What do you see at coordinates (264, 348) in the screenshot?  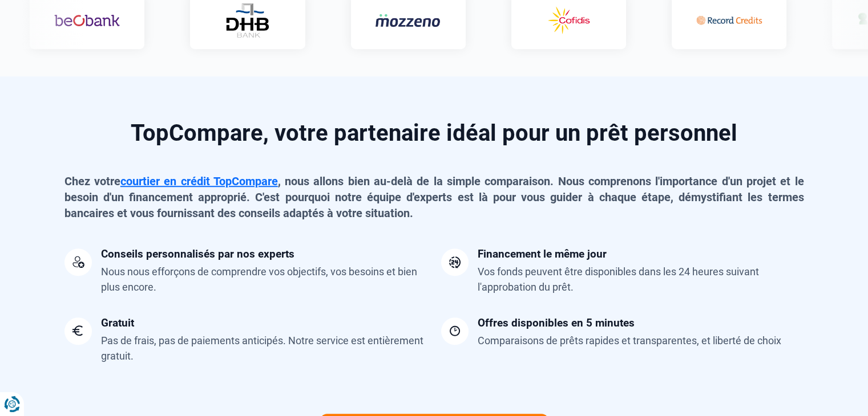 I see `div: Pas de frais, pas de paiements anticipés. Notre service est entièrement gratuit.` at bounding box center [264, 348].